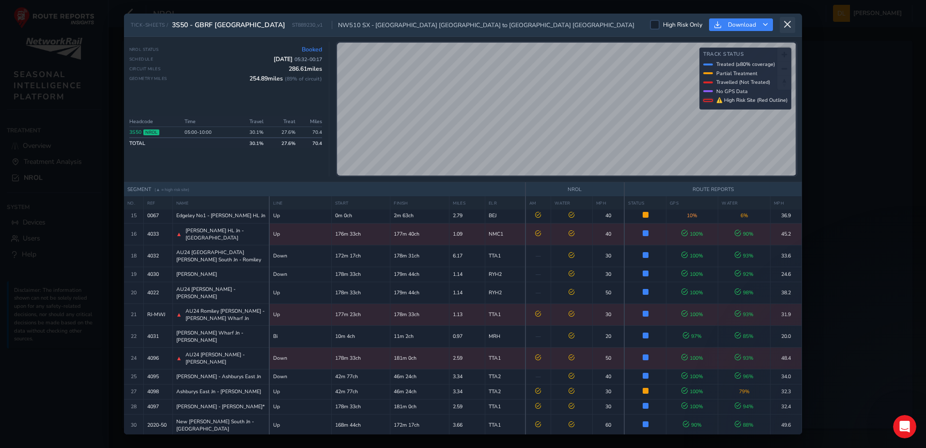 This screenshot has width=926, height=448. What do you see at coordinates (467, 233) in the screenshot?
I see `td: 1.09` at bounding box center [467, 233].